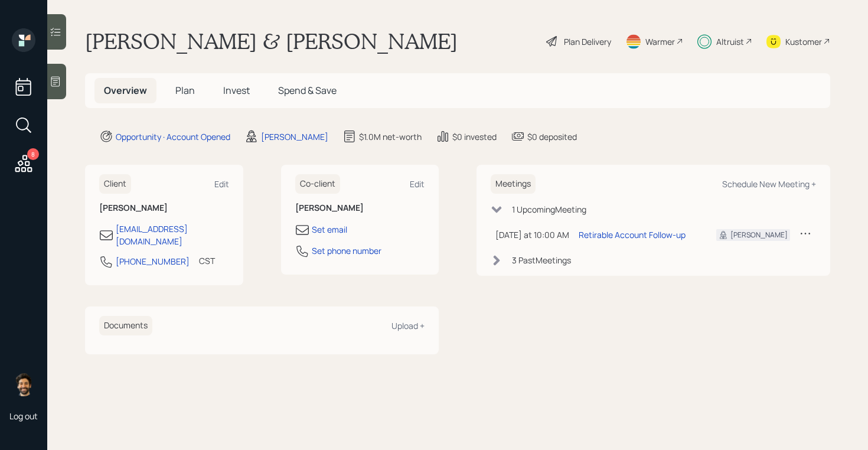  What do you see at coordinates (474, 136) in the screenshot?
I see `div: $0 invested` at bounding box center [474, 136].